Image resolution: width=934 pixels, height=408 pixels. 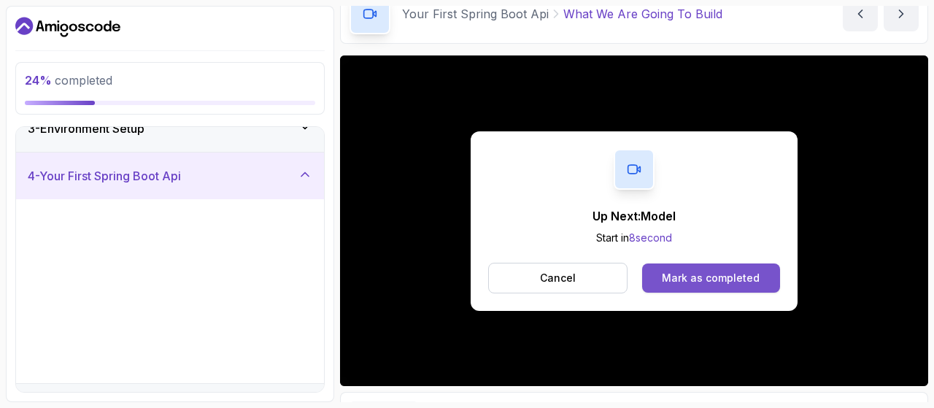 I want to click on button: Cancel, so click(x=557, y=278).